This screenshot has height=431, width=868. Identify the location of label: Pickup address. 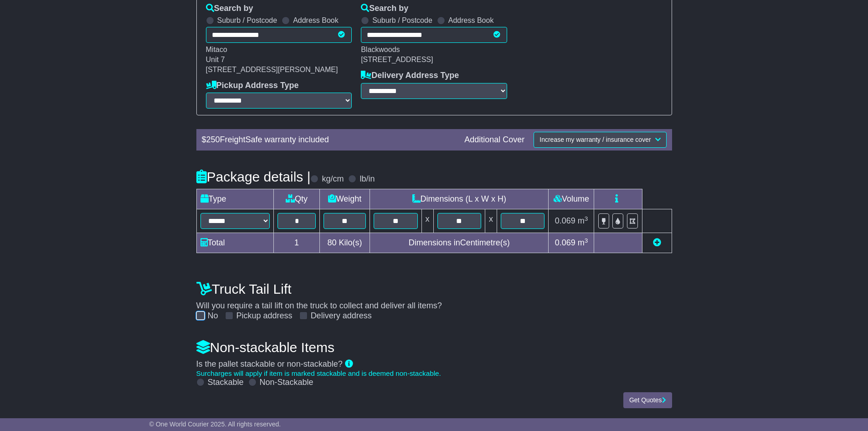
(264, 316).